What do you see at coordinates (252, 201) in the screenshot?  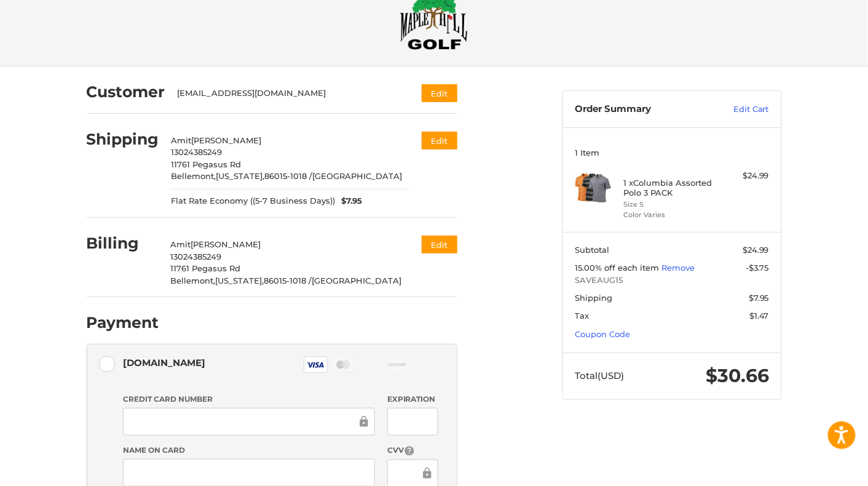 I see `span: Flat Rate Economy ((5-7 Business Days))` at bounding box center [252, 201].